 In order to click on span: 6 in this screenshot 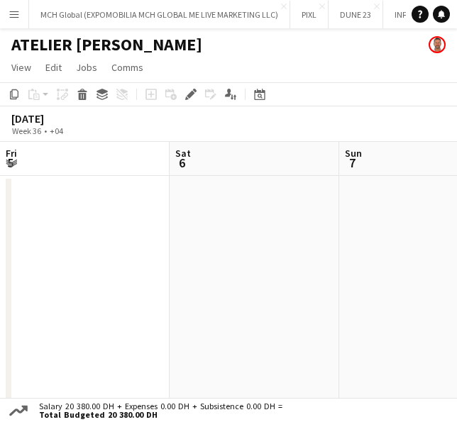, I will do `click(182, 163)`.